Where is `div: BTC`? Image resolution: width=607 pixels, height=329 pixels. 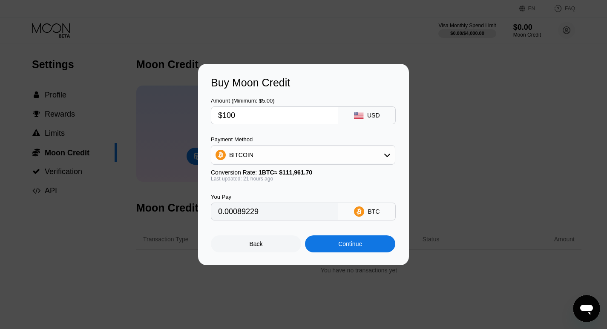
div: BTC is located at coordinates (374, 212).